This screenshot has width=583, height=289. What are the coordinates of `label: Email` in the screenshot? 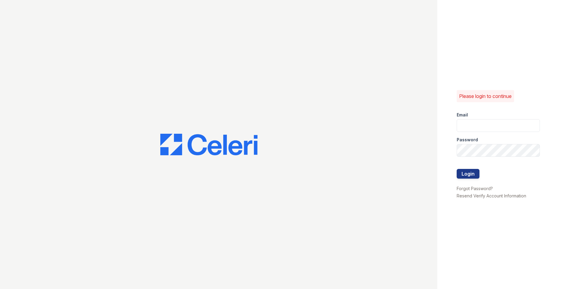 It's located at (462, 115).